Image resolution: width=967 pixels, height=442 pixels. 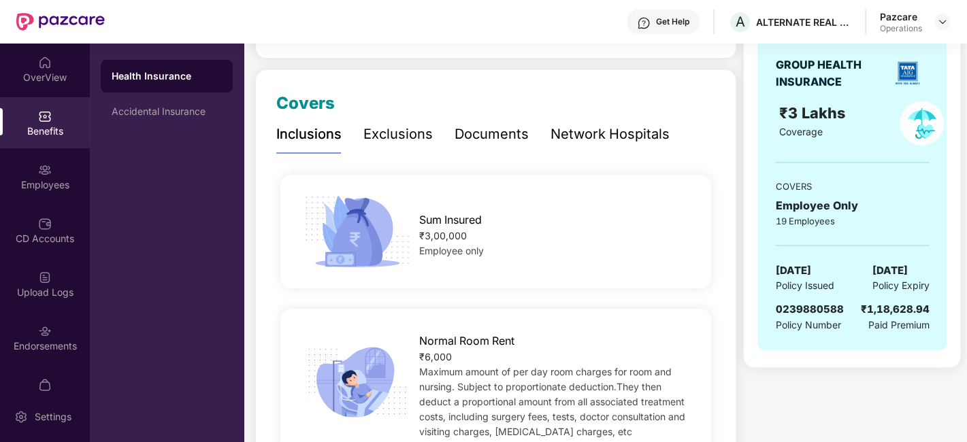 I want to click on span: Sum Insured, so click(x=451, y=220).